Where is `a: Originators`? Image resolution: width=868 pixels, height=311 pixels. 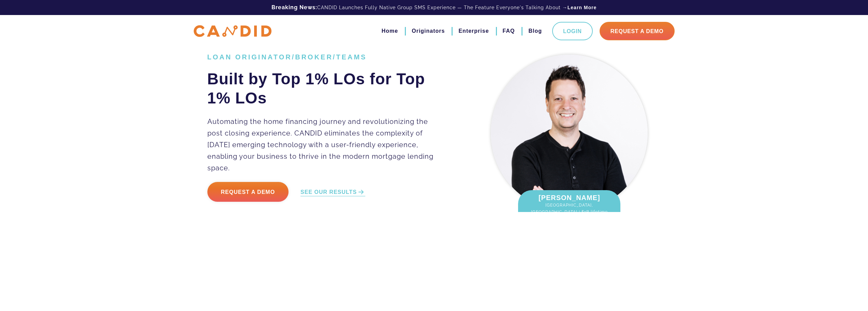
a: Originators is located at coordinates (428, 31).